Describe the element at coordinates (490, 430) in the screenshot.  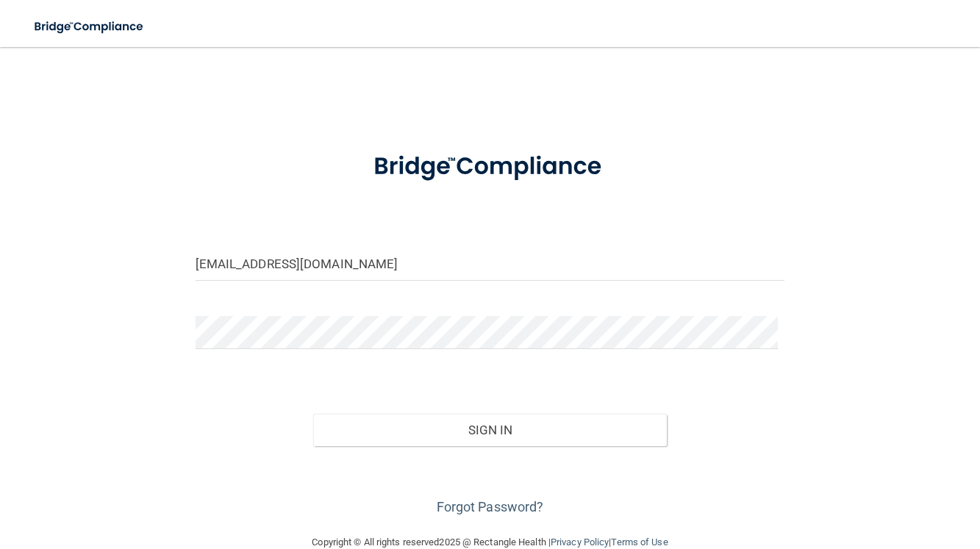
I see `button: Sign In` at that location.